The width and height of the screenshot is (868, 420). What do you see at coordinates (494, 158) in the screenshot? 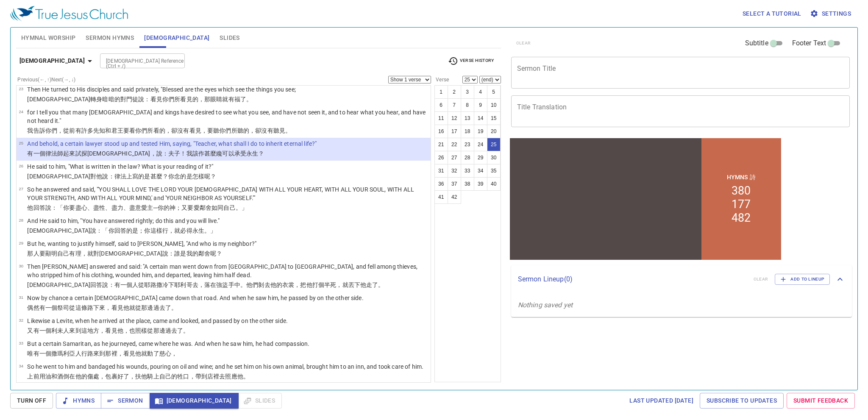
I see `button: 30` at bounding box center [494, 158].